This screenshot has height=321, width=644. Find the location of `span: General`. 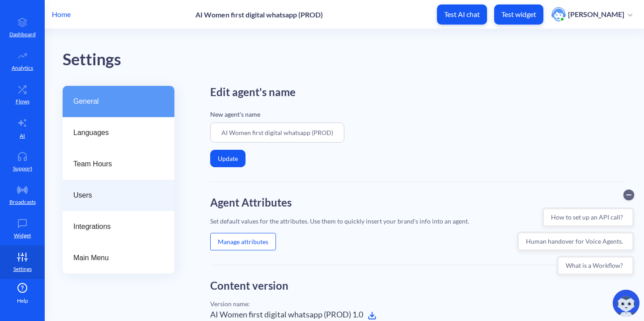

span: General is located at coordinates (115, 102).